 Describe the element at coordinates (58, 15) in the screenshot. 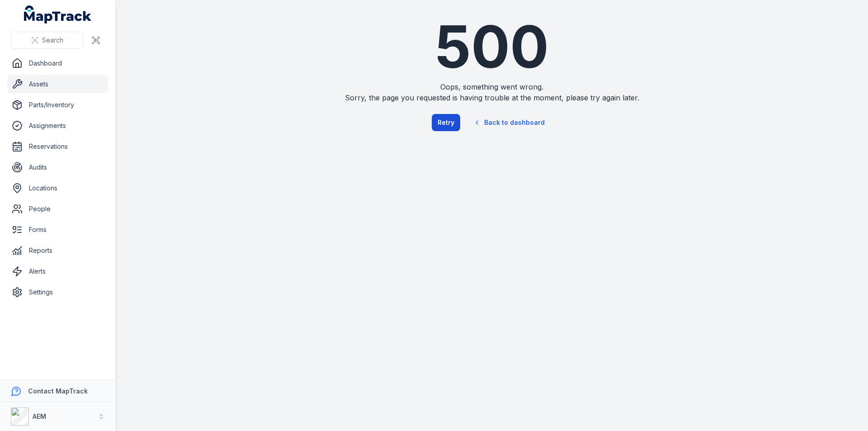

I see `a: MapTrack` at that location.